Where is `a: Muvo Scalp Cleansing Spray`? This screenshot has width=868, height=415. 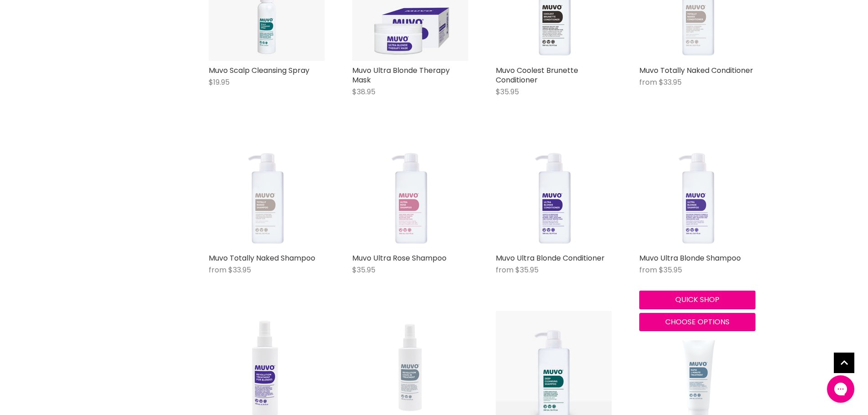 a: Muvo Scalp Cleansing Spray is located at coordinates (259, 70).